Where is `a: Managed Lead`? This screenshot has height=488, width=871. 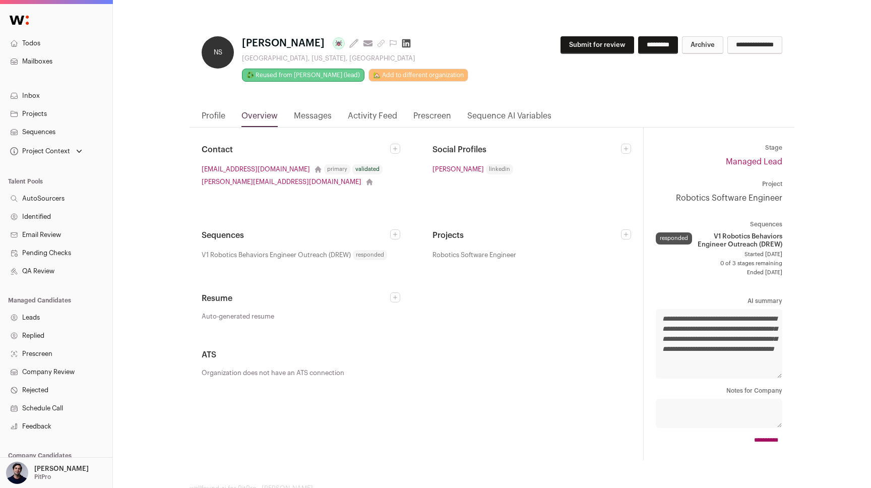
a: Managed Lead is located at coordinates (754, 162).